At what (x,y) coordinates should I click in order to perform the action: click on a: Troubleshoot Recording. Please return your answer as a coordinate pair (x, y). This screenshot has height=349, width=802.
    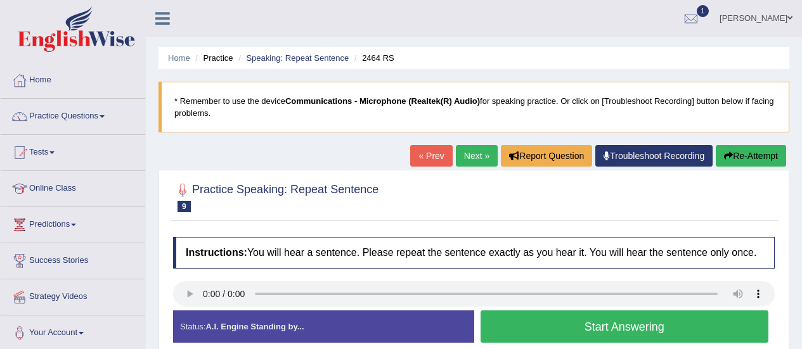
    Looking at the image, I should click on (654, 156).